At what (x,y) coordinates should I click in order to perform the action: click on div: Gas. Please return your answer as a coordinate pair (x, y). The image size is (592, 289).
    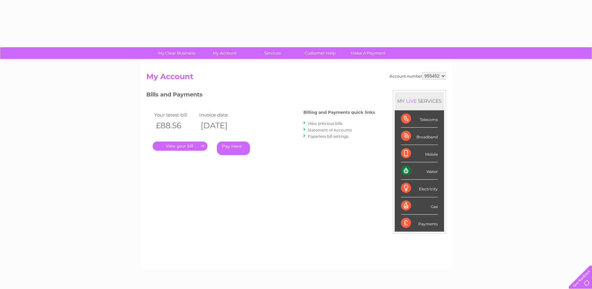
    Looking at the image, I should click on (419, 206).